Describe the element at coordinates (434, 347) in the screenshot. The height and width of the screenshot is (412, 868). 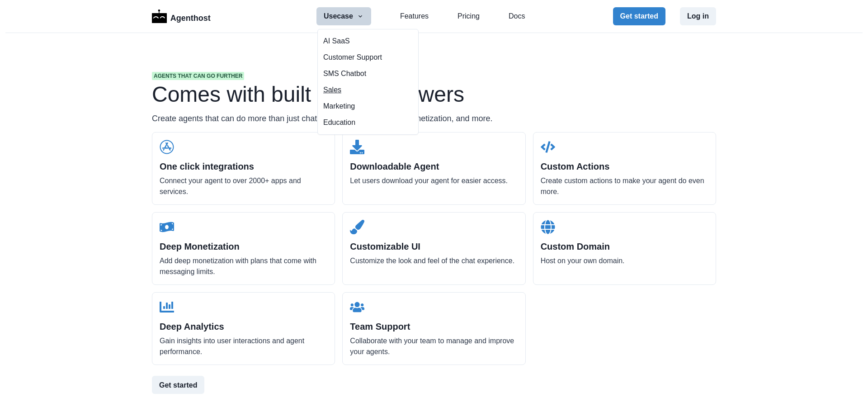
I see `p: Collaborate with your team to manage and improve your agents.` at that location.